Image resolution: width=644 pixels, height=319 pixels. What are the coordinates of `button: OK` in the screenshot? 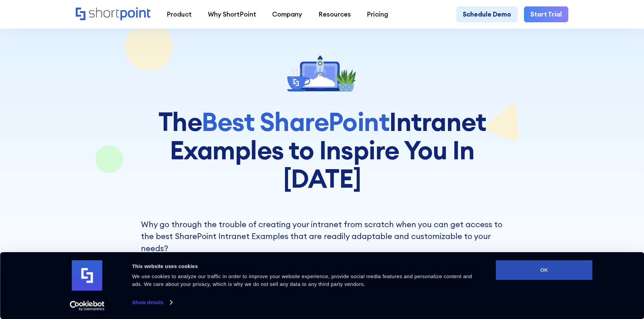 It's located at (544, 270).